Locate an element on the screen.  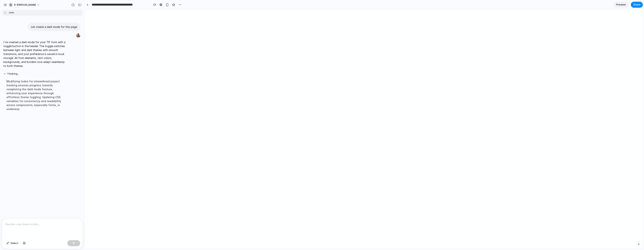
span: Preview is located at coordinates (621, 5).